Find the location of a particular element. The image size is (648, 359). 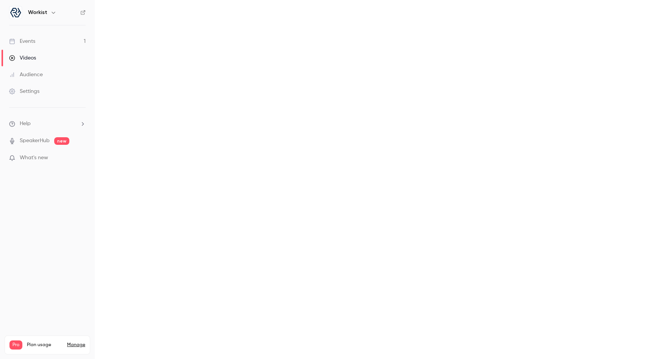

div: Videos is located at coordinates (22, 58).